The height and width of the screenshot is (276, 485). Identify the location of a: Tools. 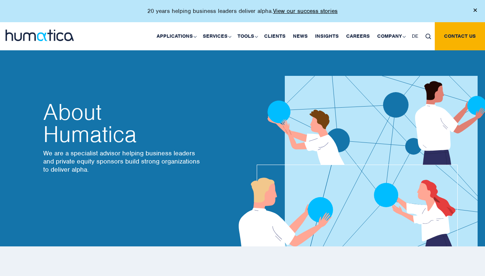
(247, 36).